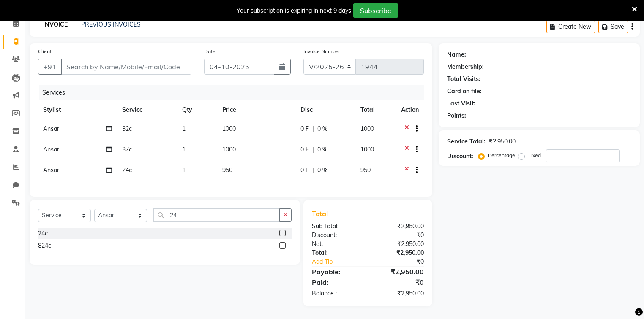  Describe the element at coordinates (570, 27) in the screenshot. I see `button: Create New` at that location.